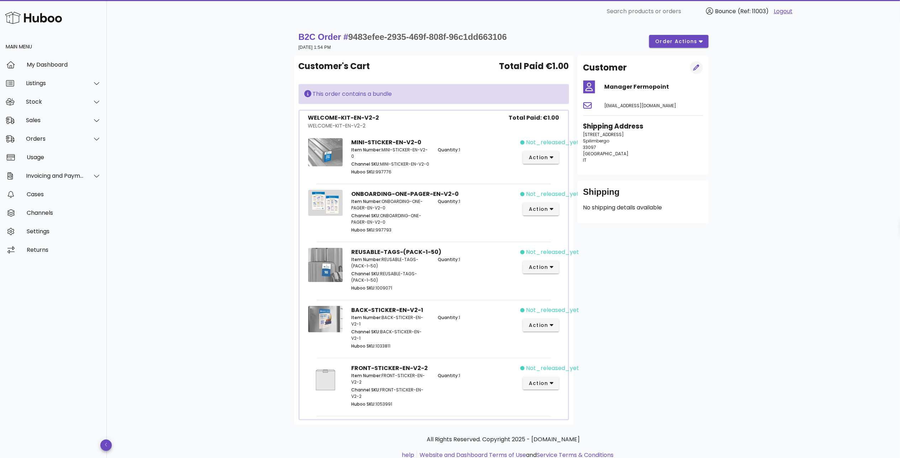  Describe the element at coordinates (605, 68) in the screenshot. I see `h2: Customer` at that location.